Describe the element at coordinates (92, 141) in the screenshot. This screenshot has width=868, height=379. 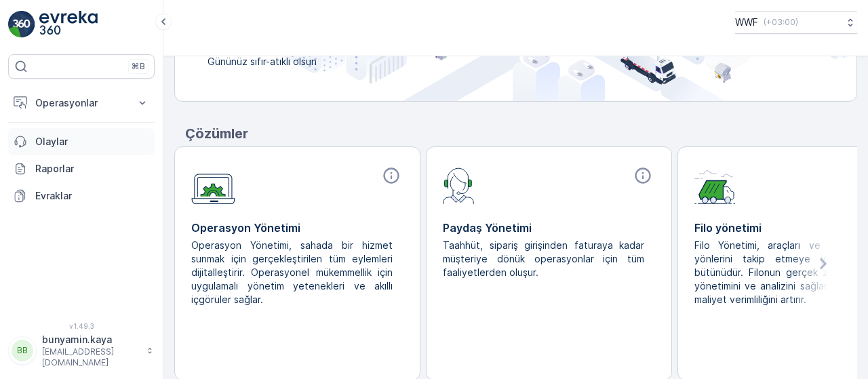
I see `p: Olaylar` at that location.